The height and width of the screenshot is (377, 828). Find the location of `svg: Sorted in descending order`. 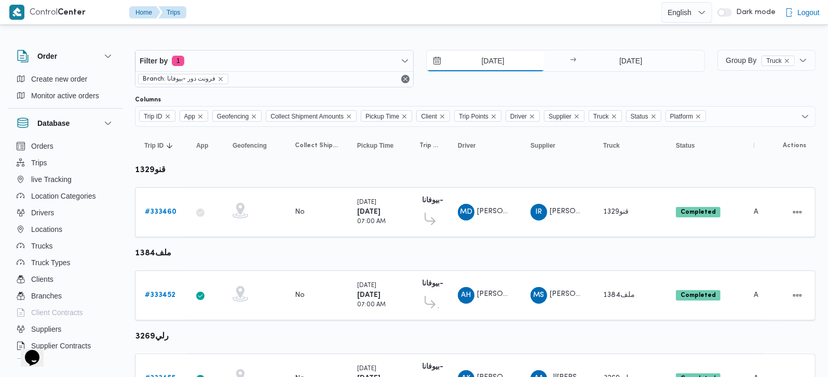

svg: Sorted in descending order is located at coordinates (170, 145).